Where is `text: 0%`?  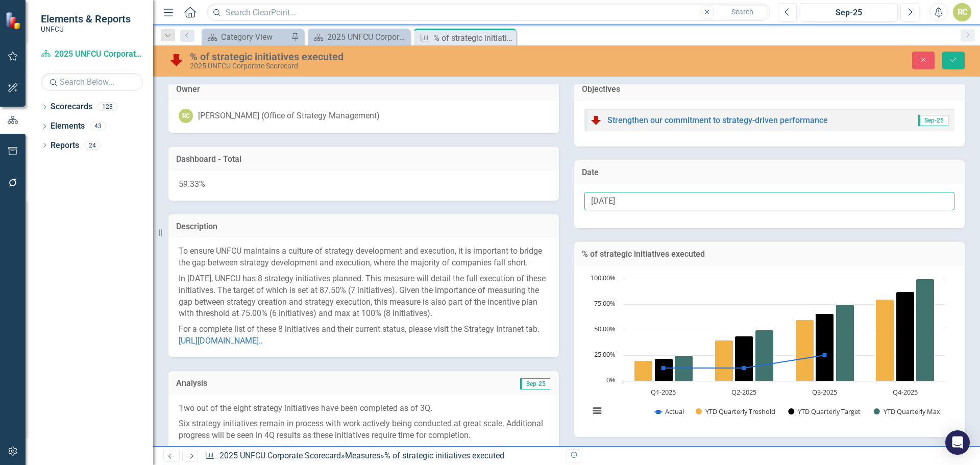 text: 0% is located at coordinates (611, 380).